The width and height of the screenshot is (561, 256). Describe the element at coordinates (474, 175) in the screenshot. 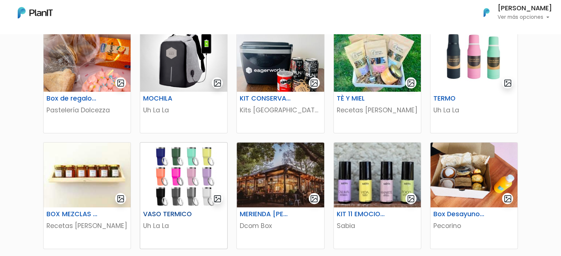

I see `img: thumb_box_2.png` at that location.